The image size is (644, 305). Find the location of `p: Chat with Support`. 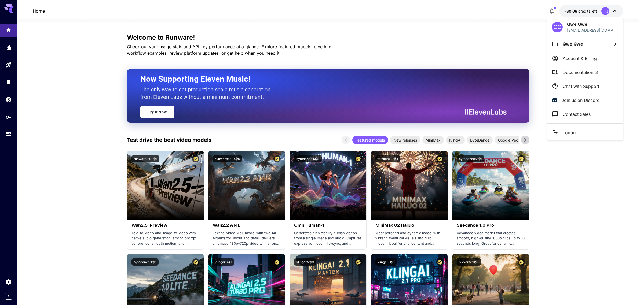

p: Chat with Support is located at coordinates (581, 86).